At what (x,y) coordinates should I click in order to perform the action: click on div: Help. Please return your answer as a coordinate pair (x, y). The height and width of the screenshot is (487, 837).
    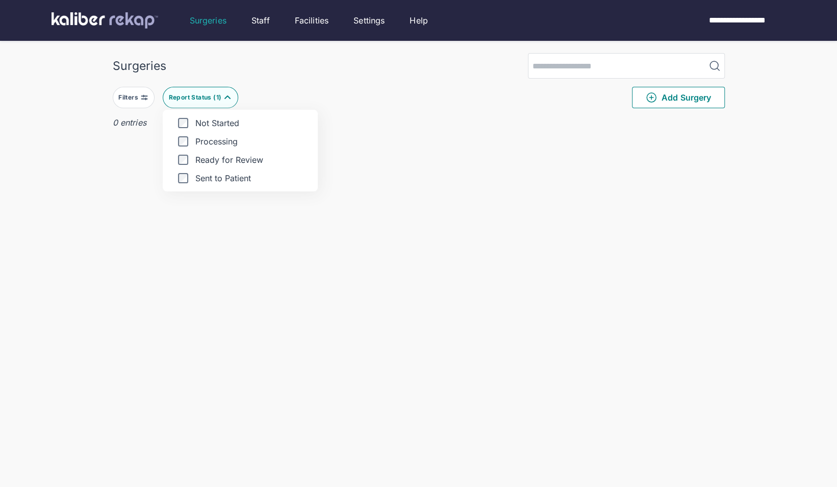
    Looking at the image, I should click on (419, 20).